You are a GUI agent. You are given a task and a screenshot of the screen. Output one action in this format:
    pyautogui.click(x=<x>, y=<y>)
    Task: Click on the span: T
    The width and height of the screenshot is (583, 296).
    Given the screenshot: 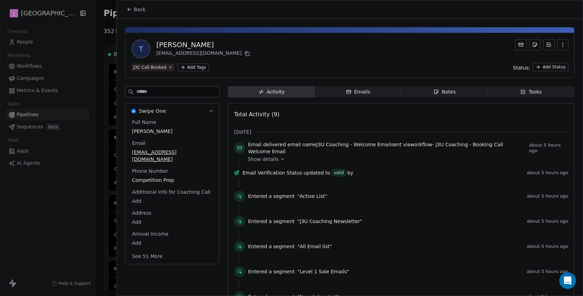 What is the action you would take?
    pyautogui.click(x=141, y=49)
    